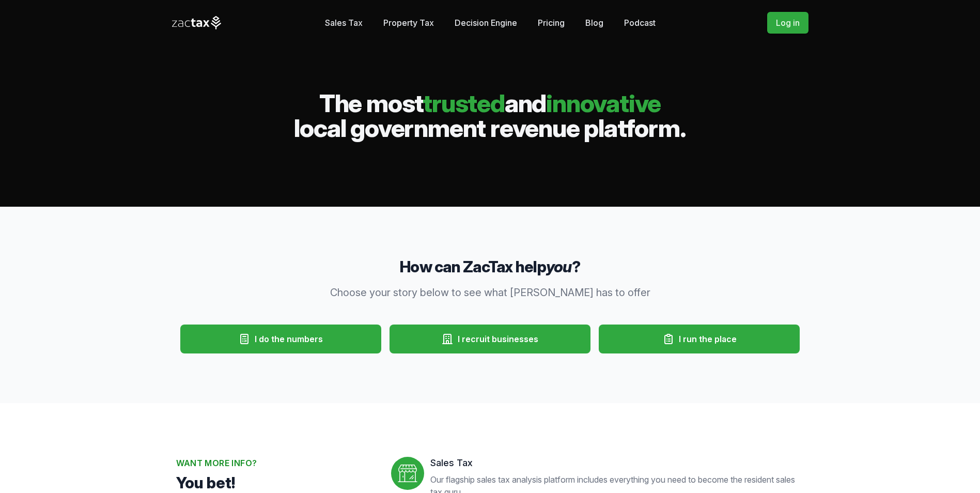 The height and width of the screenshot is (493, 980). I want to click on button: I do the numbers, so click(280, 339).